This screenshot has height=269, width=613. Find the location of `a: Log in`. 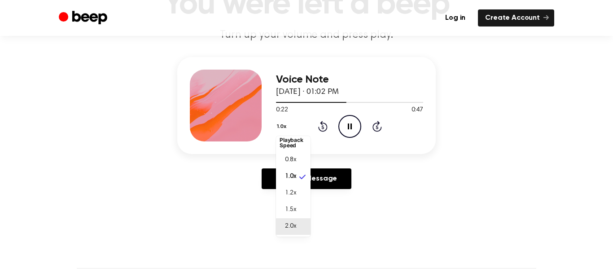

a: Log in is located at coordinates (455, 18).